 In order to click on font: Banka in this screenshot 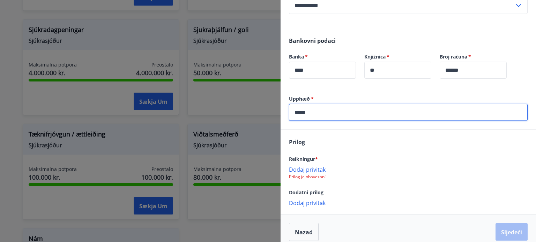, I will do `click(296, 57)`.